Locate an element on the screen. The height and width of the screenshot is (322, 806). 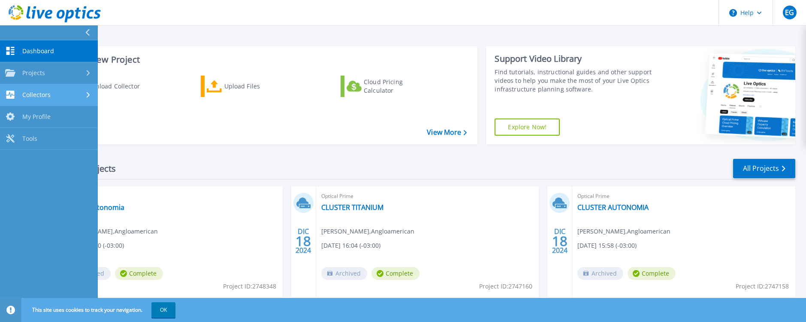
div: Download Collector is located at coordinates (117, 86).